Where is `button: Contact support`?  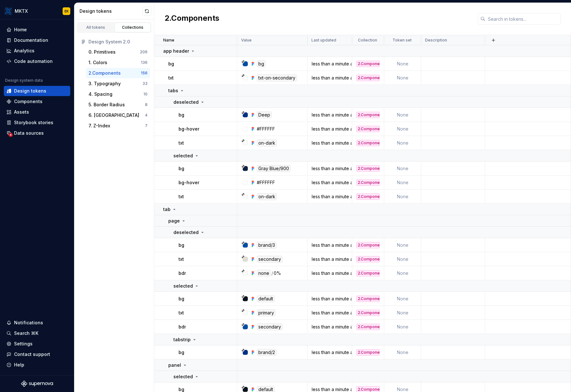 button: Contact support is located at coordinates (37, 354).